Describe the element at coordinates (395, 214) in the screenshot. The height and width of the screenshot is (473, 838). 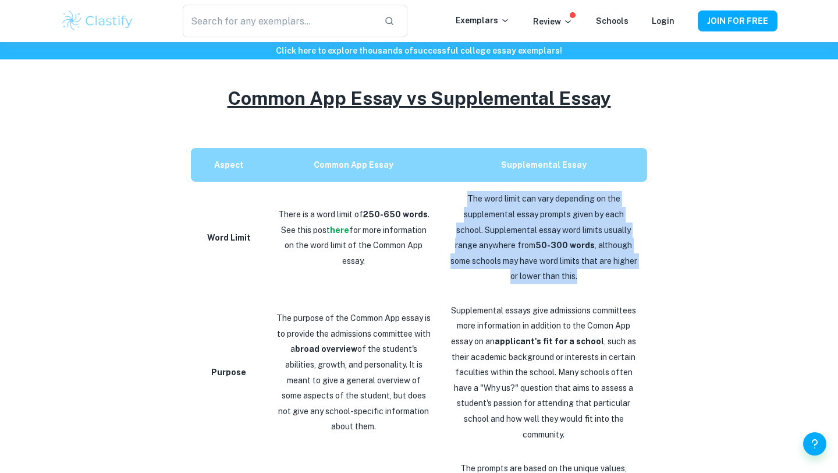
I see `strong: 250-650 words` at that location.